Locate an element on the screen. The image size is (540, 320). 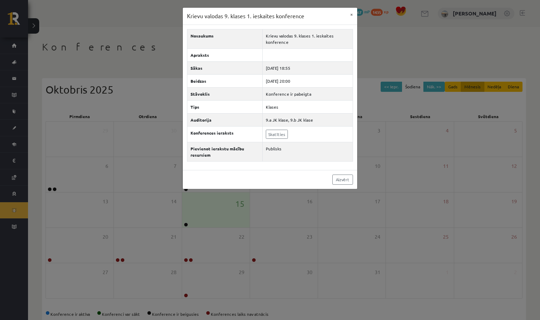
th: Apraksts is located at coordinates (225, 55).